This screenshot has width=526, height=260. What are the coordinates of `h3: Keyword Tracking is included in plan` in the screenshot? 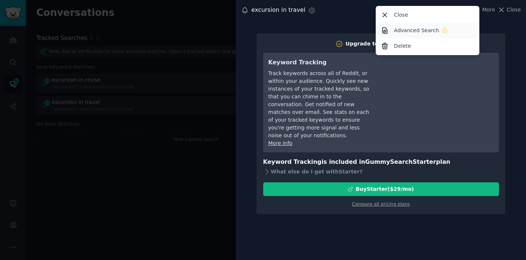 It's located at (381, 162).